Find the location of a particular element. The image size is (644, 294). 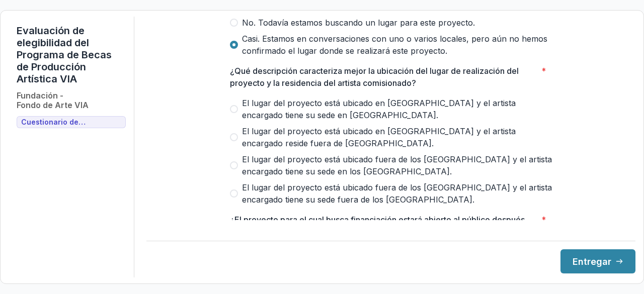

font: Fondo de Arte VIA is located at coordinates (53, 105).